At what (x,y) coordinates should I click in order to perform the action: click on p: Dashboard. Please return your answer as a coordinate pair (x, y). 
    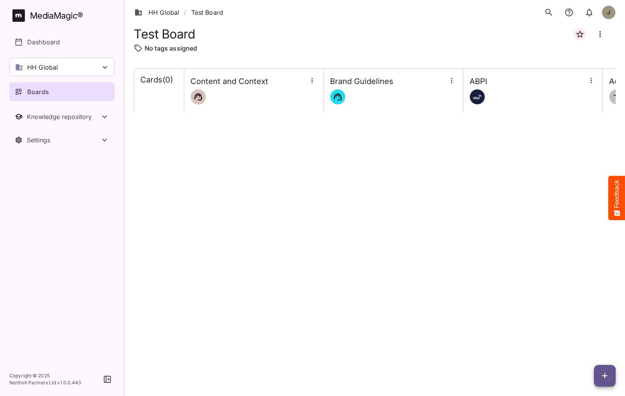
    Looking at the image, I should click on (44, 42).